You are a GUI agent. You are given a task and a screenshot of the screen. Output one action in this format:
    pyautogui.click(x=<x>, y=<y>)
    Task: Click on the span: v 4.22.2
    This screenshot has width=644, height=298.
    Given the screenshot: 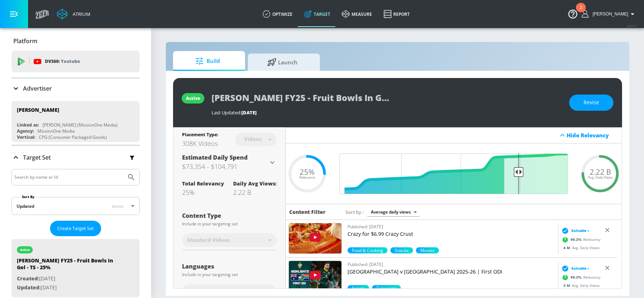 What is the action you would take?
    pyautogui.click(x=632, y=26)
    